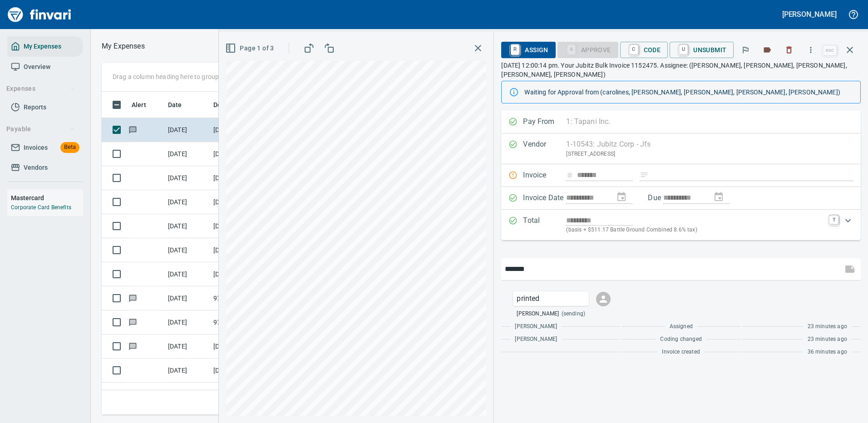  What do you see at coordinates (681, 352) in the screenshot?
I see `span: Invoice created` at bounding box center [681, 352].